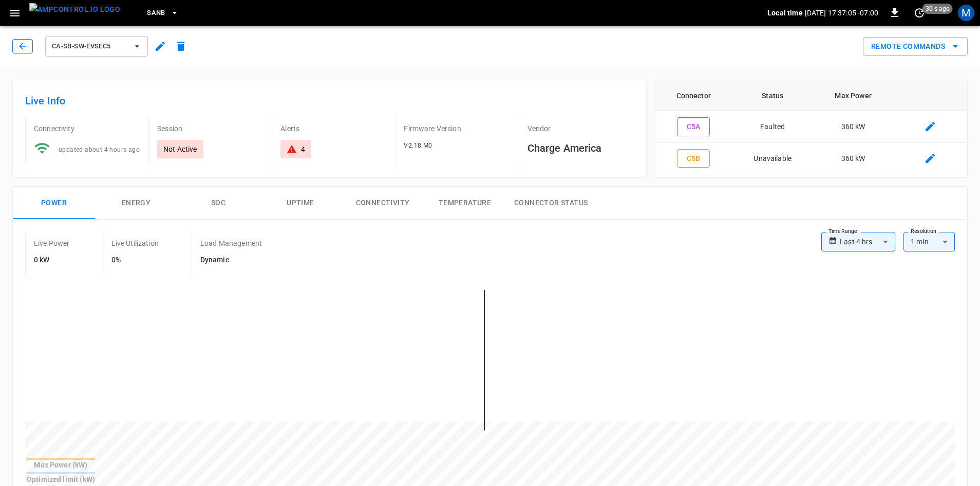  Describe the element at coordinates (693, 127) in the screenshot. I see `button: C5A` at that location.